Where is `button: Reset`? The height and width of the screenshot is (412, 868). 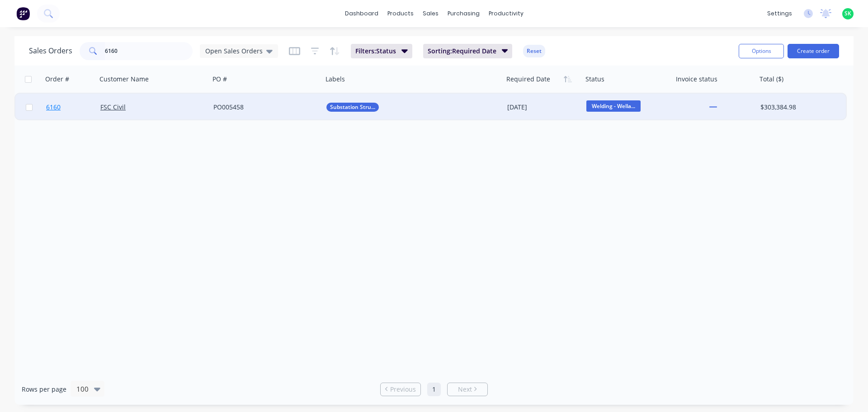 button: Reset is located at coordinates (534, 51).